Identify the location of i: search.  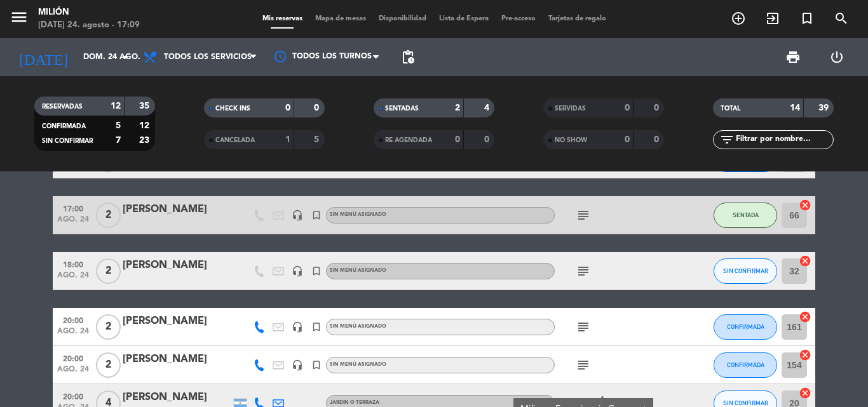
(841, 19).